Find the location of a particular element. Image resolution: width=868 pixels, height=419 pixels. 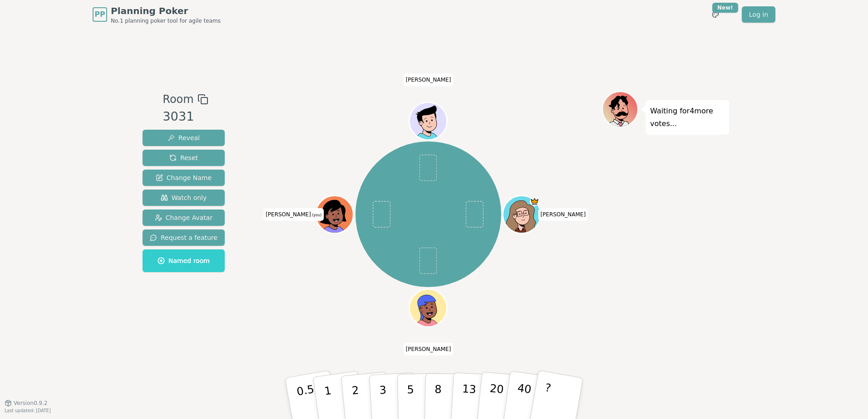

button: Reset is located at coordinates (184, 158).